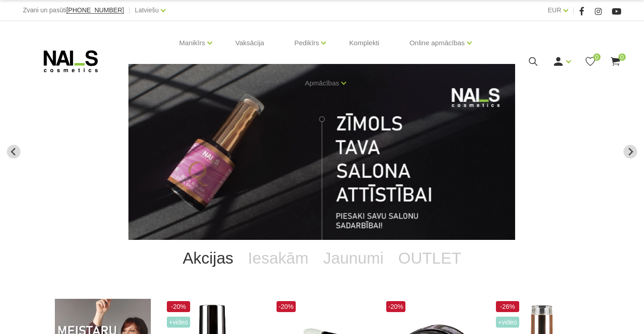 The width and height of the screenshot is (644, 334). Describe the element at coordinates (508, 306) in the screenshot. I see `span: -26%` at that location.